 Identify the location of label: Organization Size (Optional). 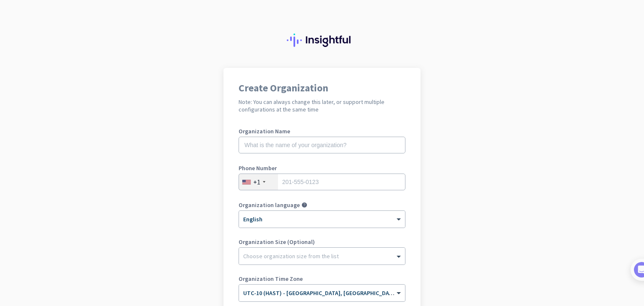
(322, 242).